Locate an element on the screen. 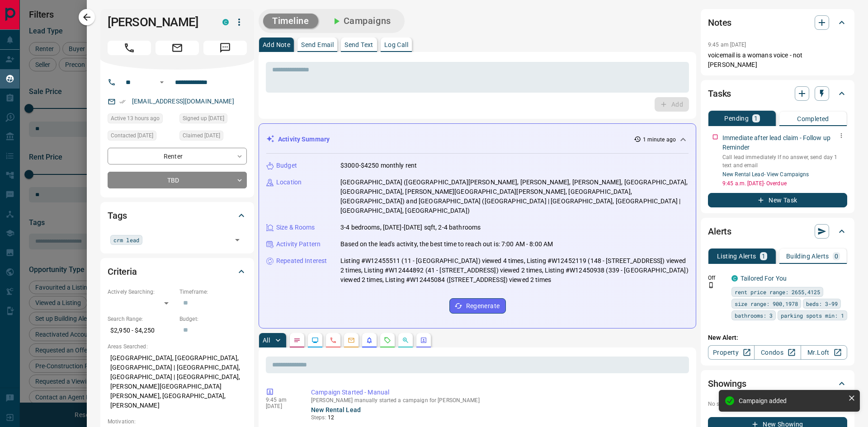 This screenshot has height=427, width=868. svg: Listing Alerts is located at coordinates (369, 340).